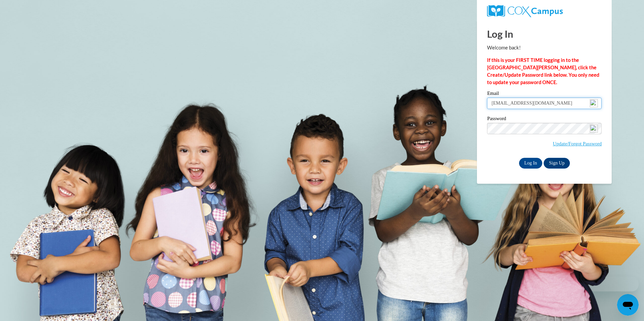 Image resolution: width=644 pixels, height=321 pixels. Describe the element at coordinates (577, 144) in the screenshot. I see `a: Update/Forgot Password` at that location.